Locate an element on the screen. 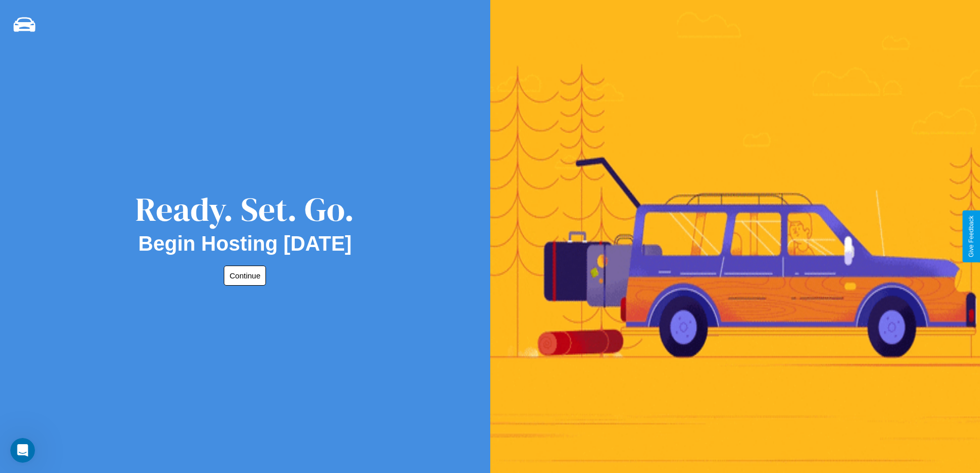  div: Give Feedback is located at coordinates (971, 236).